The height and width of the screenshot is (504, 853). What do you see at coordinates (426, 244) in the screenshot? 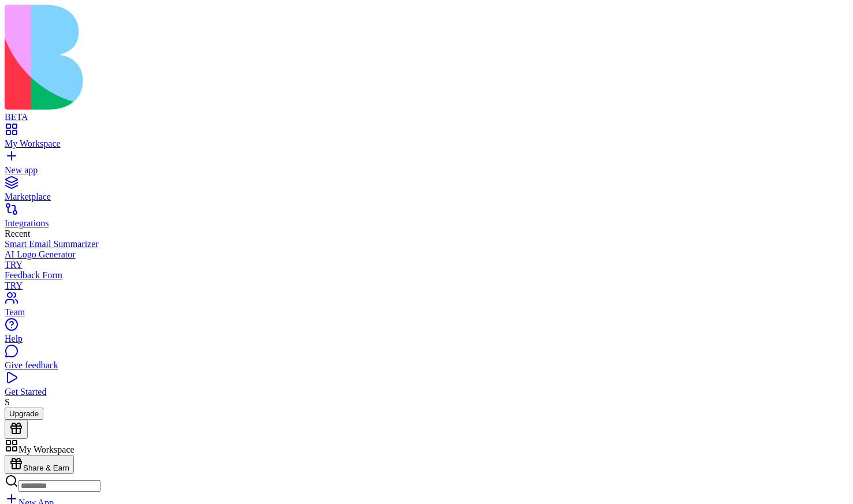
I see `div: Smart Email Summarizer` at bounding box center [426, 244].